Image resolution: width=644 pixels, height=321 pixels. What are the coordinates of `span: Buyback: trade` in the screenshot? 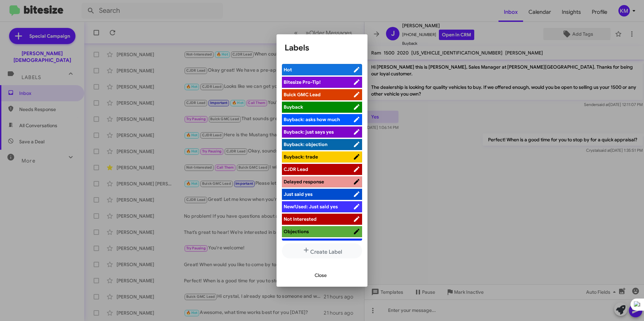 It's located at (301, 157).